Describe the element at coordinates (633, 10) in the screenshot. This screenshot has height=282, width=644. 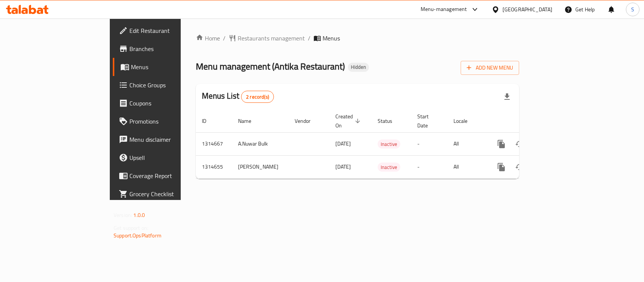
I see `span: S` at that location.